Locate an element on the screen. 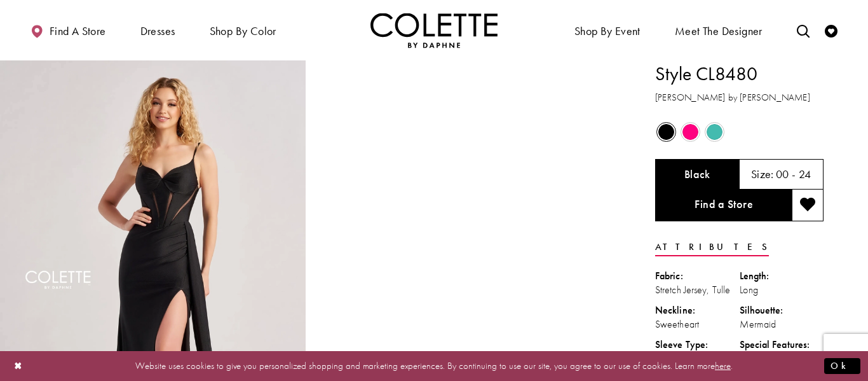 The image size is (868, 381). div: Turquoise is located at coordinates (714, 132).